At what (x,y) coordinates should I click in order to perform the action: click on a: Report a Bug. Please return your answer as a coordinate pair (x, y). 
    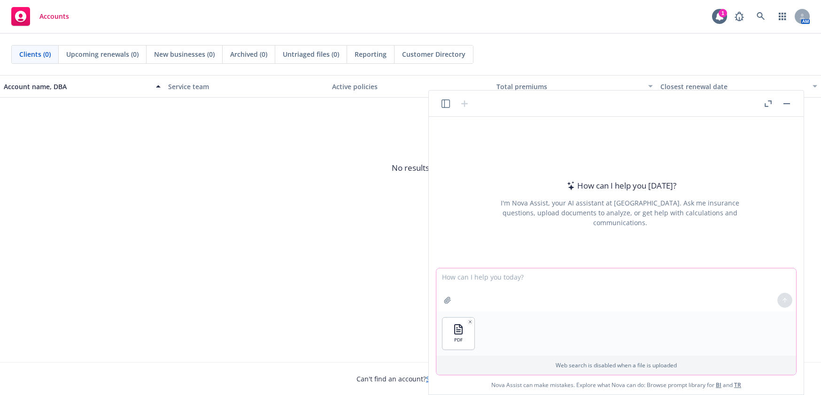
    Looking at the image, I should click on (739, 16).